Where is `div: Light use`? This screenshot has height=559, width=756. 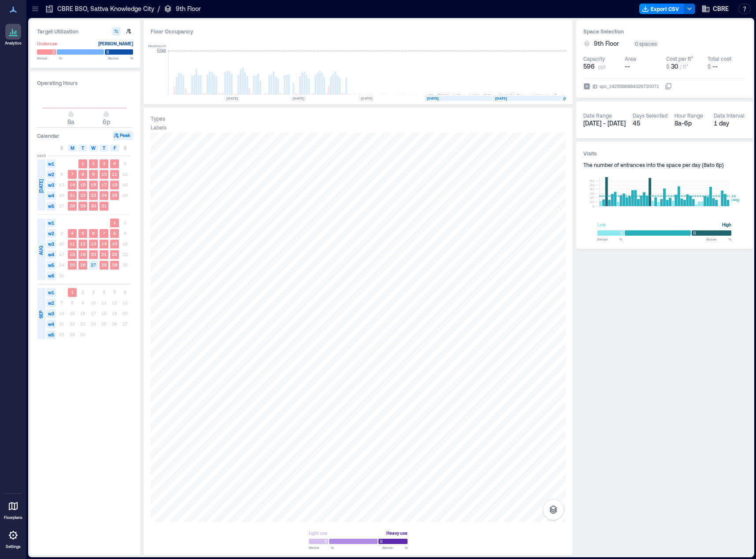 div: Light use is located at coordinates (318, 533).